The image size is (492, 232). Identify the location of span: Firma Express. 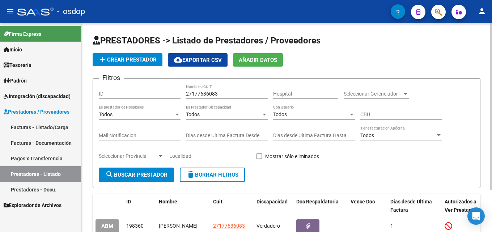
(22, 34).